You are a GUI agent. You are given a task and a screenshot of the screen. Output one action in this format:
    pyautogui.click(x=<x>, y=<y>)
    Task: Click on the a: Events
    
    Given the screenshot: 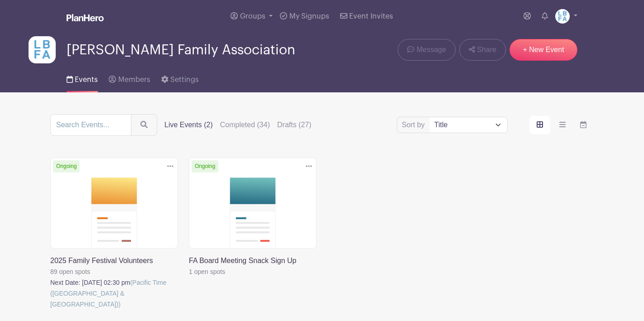 What is the action you would take?
    pyautogui.click(x=82, y=78)
    